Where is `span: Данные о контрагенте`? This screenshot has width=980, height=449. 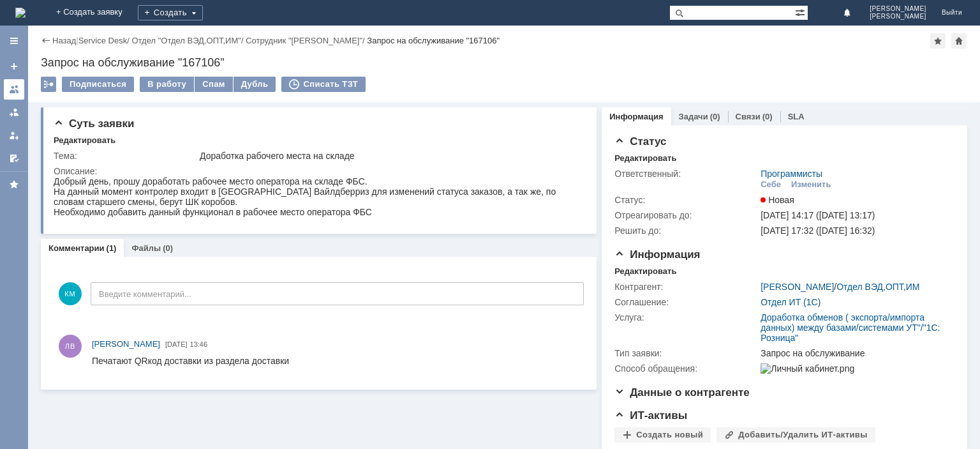
span: Данные о контрагенте is located at coordinates (682, 392).